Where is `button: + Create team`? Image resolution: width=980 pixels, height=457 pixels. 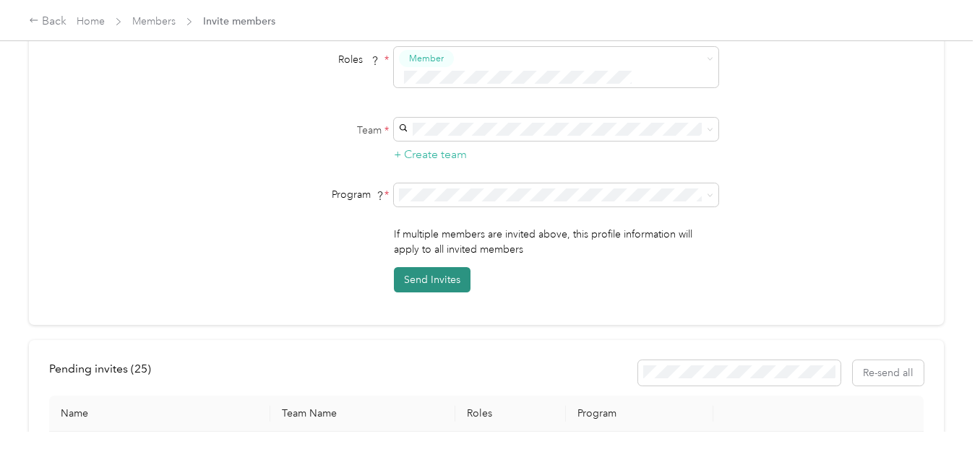
button: + Create team is located at coordinates (430, 155).